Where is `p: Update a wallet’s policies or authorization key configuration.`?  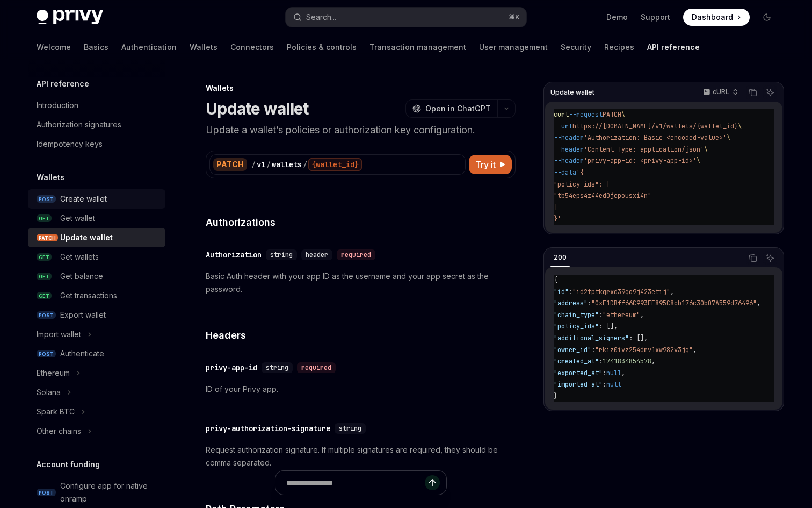 p: Update a wallet’s policies or authorization key configuration. is located at coordinates (361, 130).